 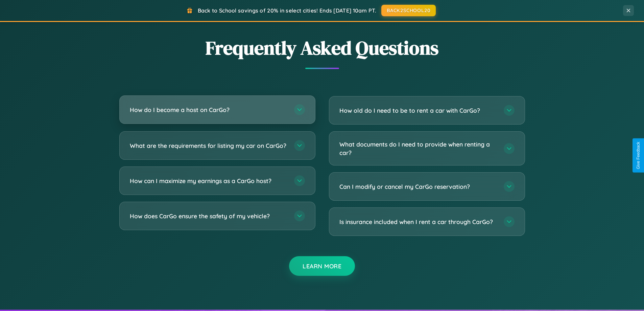 What do you see at coordinates (419, 221) in the screenshot?
I see `h3: Is insurance included when I rent a car through CarGo?` at bounding box center [419, 221].